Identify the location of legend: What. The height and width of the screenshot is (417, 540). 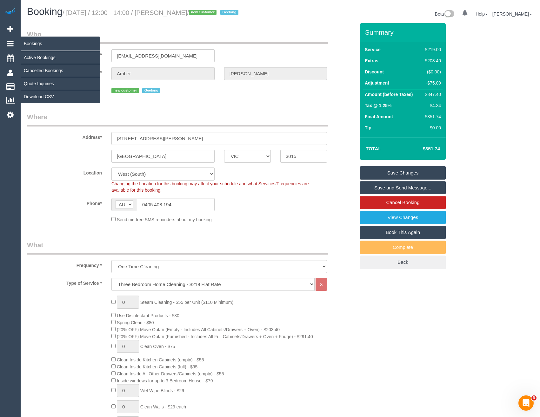
(177, 247).